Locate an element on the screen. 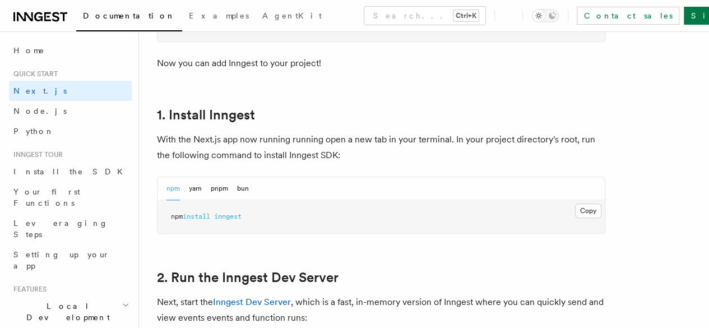 The width and height of the screenshot is (709, 328). span: Node.js is located at coordinates (40, 111).